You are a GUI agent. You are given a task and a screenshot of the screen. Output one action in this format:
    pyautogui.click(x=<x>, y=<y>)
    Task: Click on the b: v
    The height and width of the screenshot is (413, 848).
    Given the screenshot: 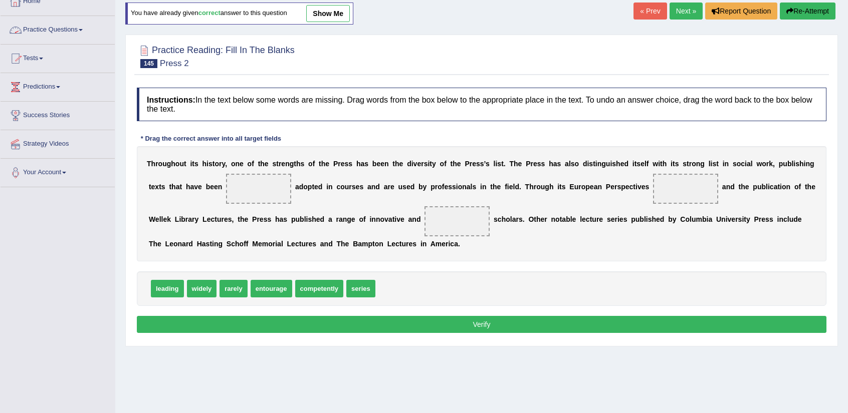 What is the action you would take?
    pyautogui.click(x=415, y=164)
    